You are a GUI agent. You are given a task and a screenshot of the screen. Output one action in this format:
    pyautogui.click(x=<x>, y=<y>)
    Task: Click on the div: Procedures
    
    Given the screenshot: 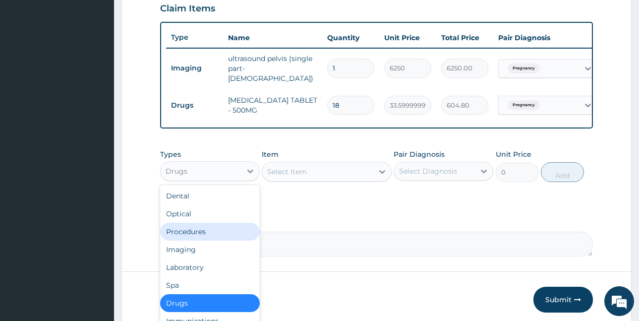 What is the action you would take?
    pyautogui.click(x=210, y=232)
    